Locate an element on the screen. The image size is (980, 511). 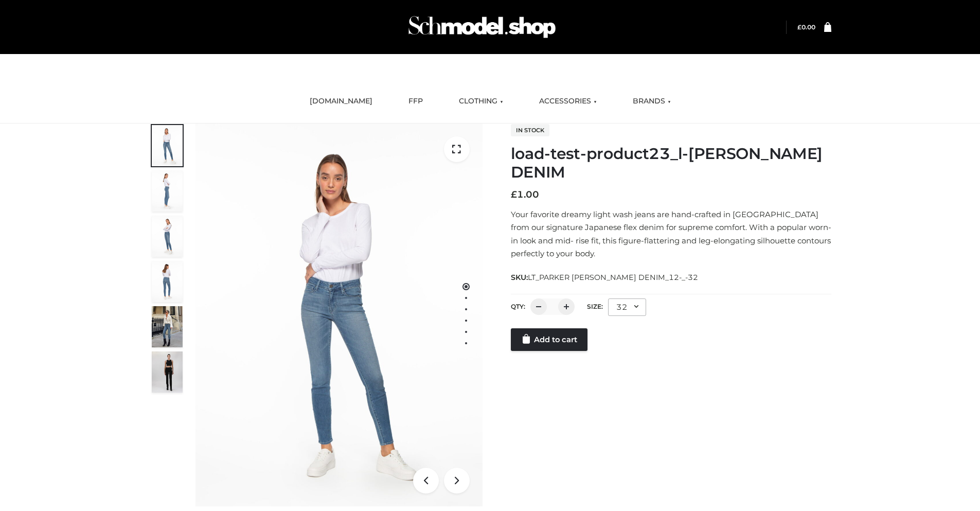
a: Schmodel Admin 964 is located at coordinates (482, 27).